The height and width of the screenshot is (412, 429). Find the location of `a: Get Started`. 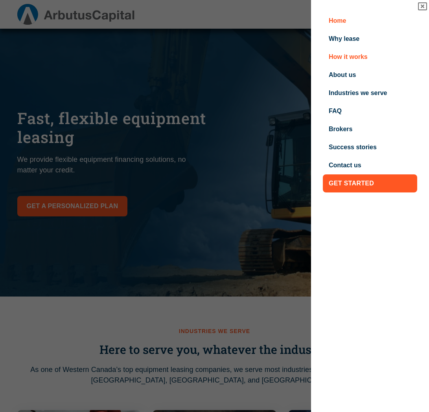

a: Get Started is located at coordinates (370, 183).